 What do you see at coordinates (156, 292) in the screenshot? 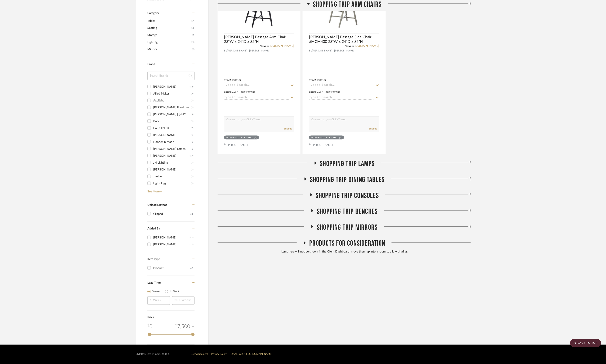
I see `label: Weeks` at bounding box center [156, 292].